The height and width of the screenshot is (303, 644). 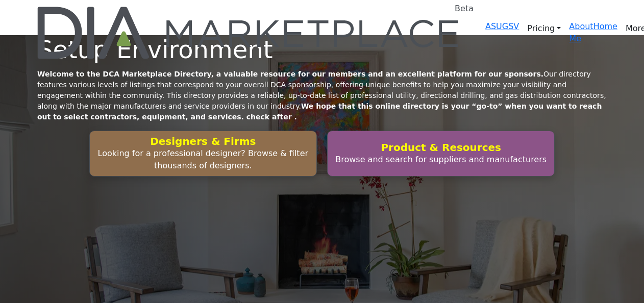 What do you see at coordinates (322, 95) in the screenshot?
I see `p: Our directory features various levels of listings that correspond to your overall DCA sponsorship...` at bounding box center [322, 95].